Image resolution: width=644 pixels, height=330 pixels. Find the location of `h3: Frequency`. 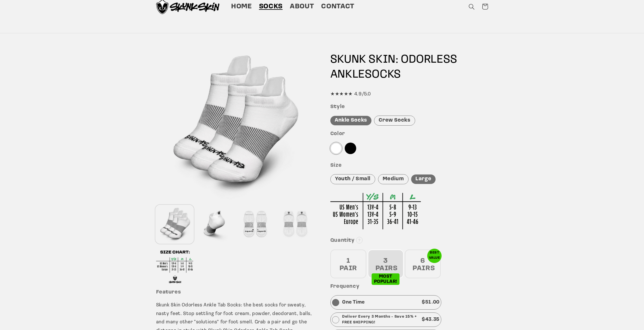

h3: Frequency is located at coordinates (409, 286).